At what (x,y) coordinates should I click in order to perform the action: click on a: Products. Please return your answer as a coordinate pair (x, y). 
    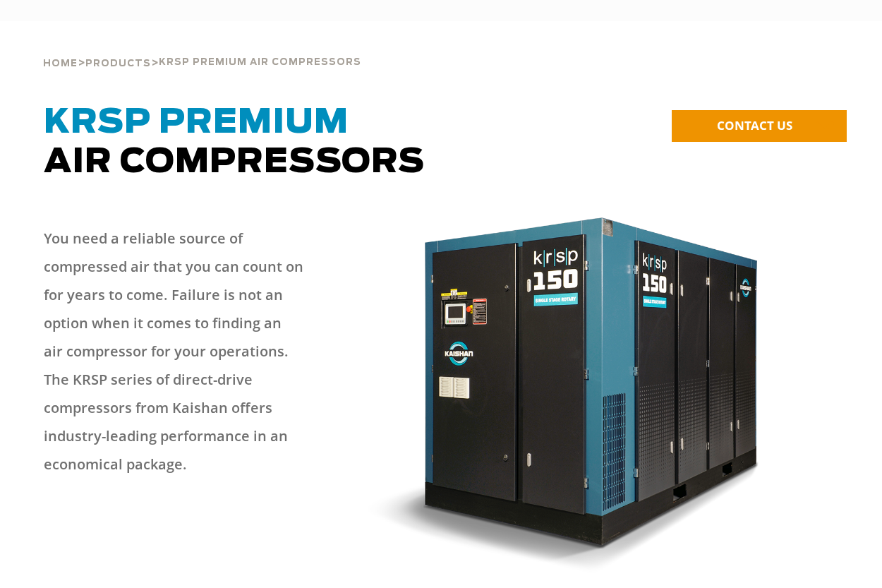
    Looking at the image, I should click on (118, 62).